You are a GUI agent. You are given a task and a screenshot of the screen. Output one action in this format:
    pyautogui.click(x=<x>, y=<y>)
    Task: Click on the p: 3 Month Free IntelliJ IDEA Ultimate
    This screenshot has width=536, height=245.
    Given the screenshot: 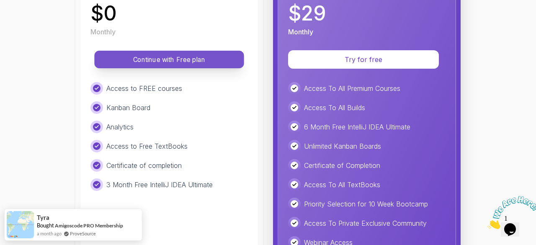 What is the action you would take?
    pyautogui.click(x=160, y=185)
    